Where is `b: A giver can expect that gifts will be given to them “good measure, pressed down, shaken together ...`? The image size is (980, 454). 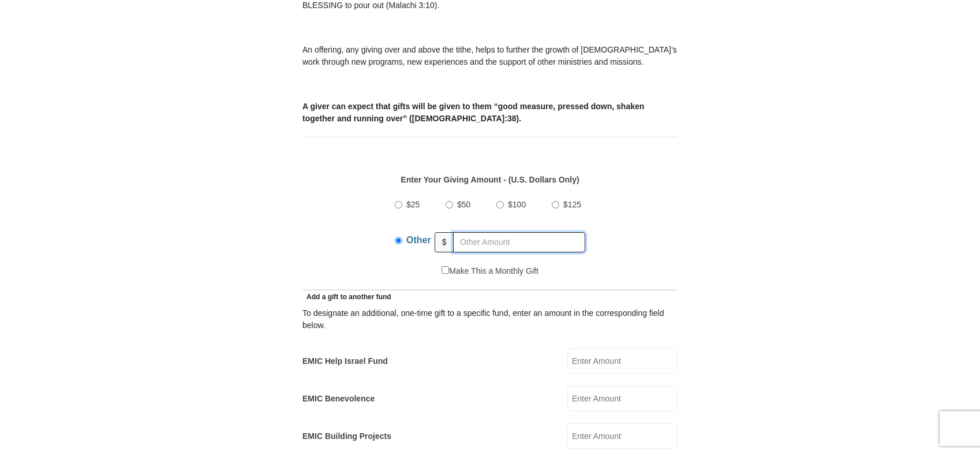 b: A giver can expect that gifts will be given to them “good measure, pressed down, shaken together ... is located at coordinates (474, 112).